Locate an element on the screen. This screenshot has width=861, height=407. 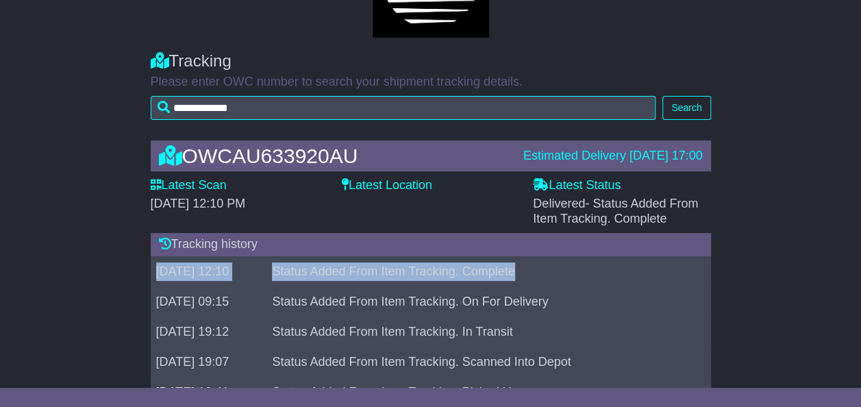
label: Latest Location is located at coordinates (387, 186).